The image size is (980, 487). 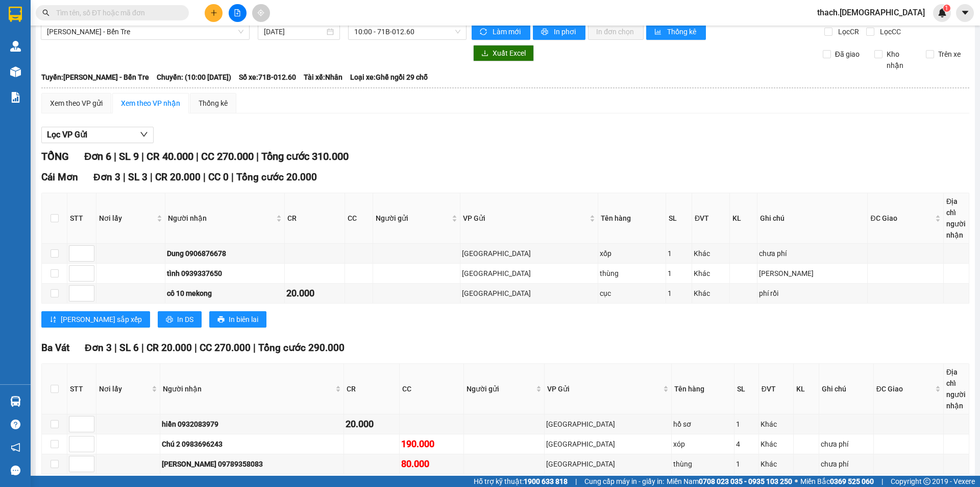 I want to click on th: CC, so click(x=359, y=218).